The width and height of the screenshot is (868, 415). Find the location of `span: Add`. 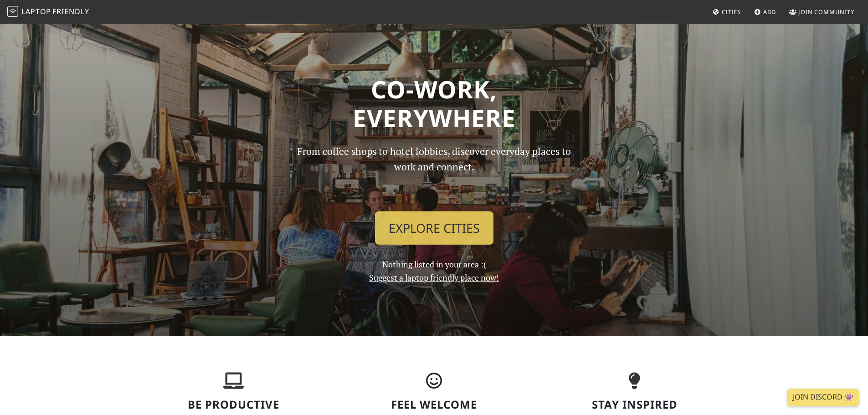

span: Add is located at coordinates (769, 12).